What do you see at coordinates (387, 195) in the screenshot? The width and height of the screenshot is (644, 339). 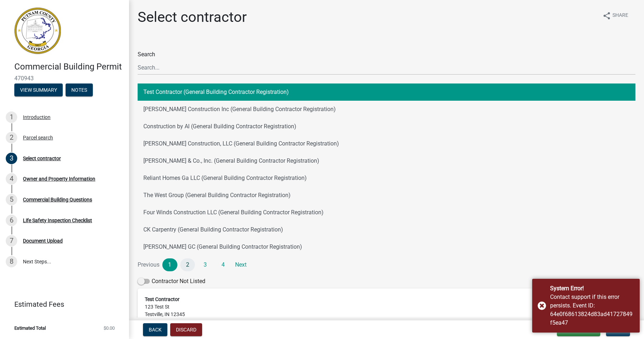 I see `button: The West Group (General Building Contractor Registration)` at bounding box center [387, 195].